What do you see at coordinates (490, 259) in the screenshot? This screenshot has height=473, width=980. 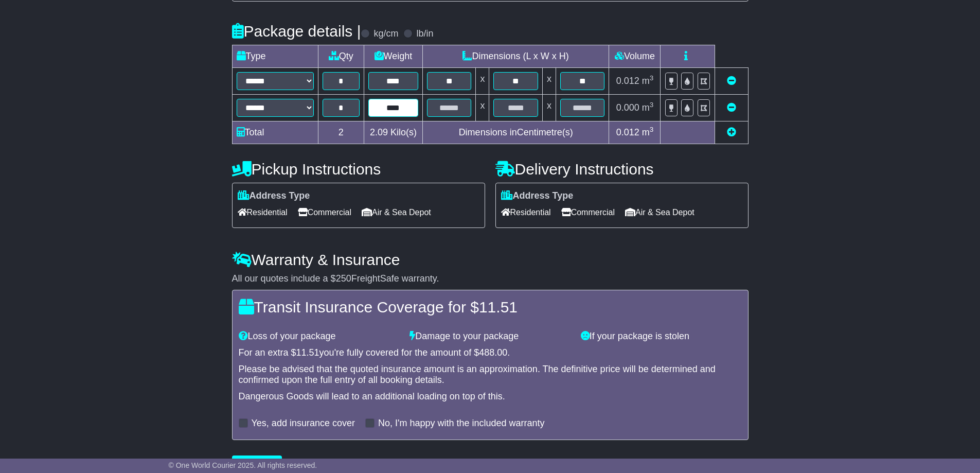 I see `h4: Warranty & Insurance` at bounding box center [490, 259].